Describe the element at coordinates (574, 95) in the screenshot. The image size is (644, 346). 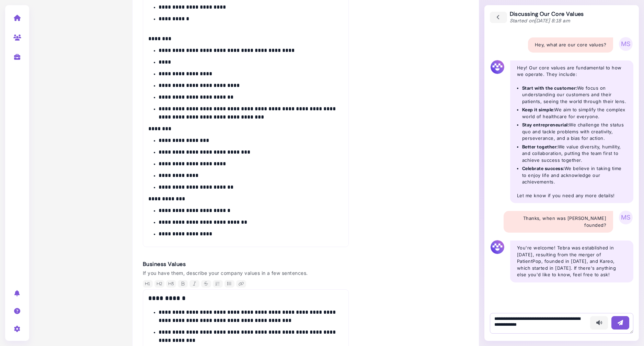
I see `p: We focus on understanding our customers and their patients, seeing the world through their lens.` at that location.